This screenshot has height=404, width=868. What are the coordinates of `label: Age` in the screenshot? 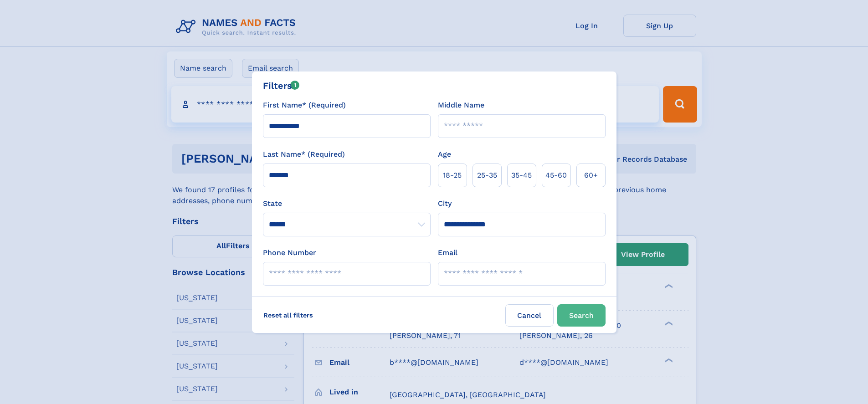 It's located at (444, 155).